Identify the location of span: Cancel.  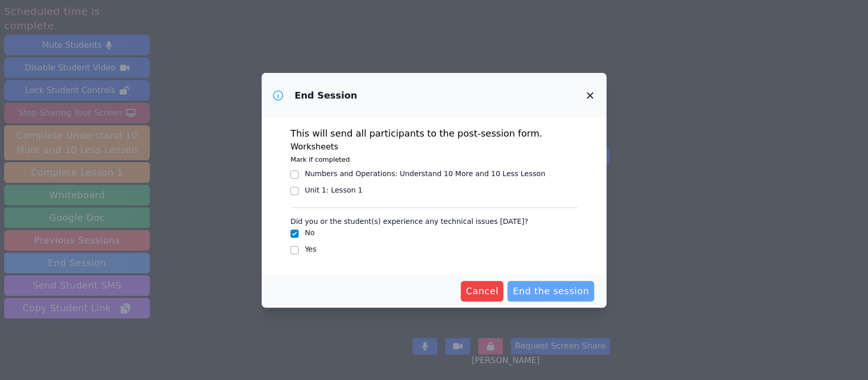
(482, 291).